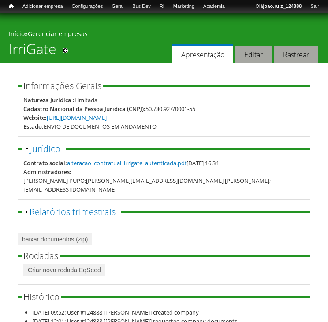  Describe the element at coordinates (253, 54) in the screenshot. I see `a: Editar` at that location.